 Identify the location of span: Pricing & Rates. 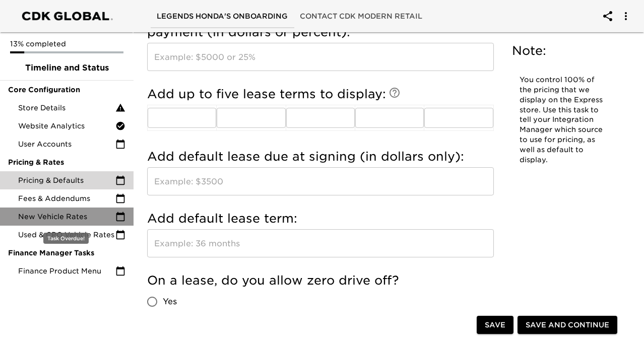
(66, 162).